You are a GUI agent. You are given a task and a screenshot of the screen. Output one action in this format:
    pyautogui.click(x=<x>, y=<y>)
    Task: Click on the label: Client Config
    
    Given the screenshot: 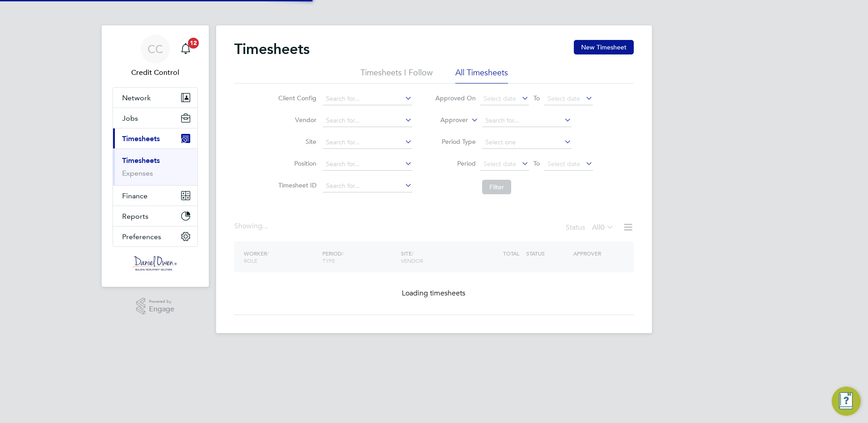 What is the action you would take?
    pyautogui.click(x=296, y=98)
    